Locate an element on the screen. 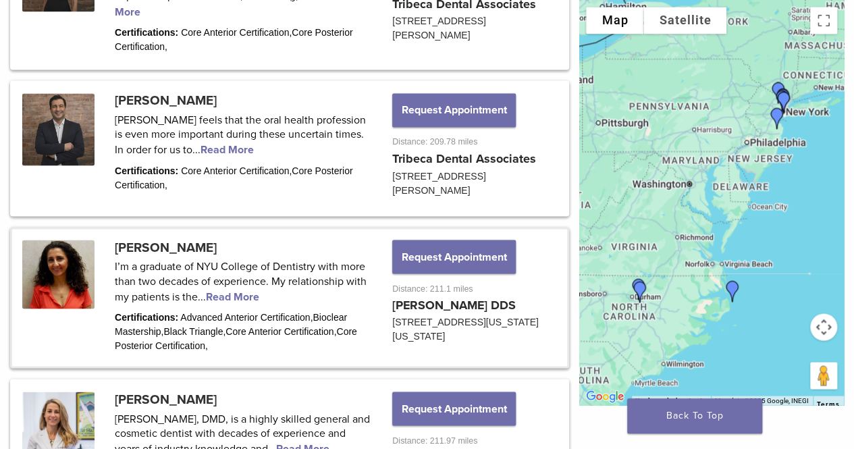  button: Keyboard shortcuts is located at coordinates (671, 400).